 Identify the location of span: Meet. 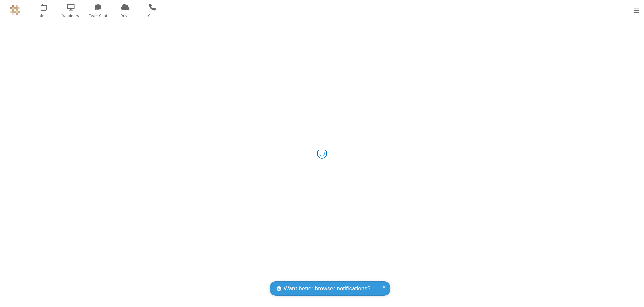
(44, 16).